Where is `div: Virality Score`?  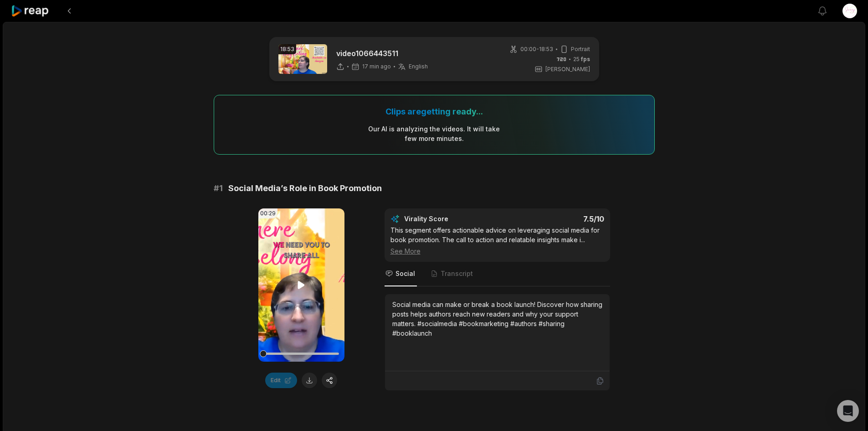
div: Virality Score is located at coordinates (453, 219).